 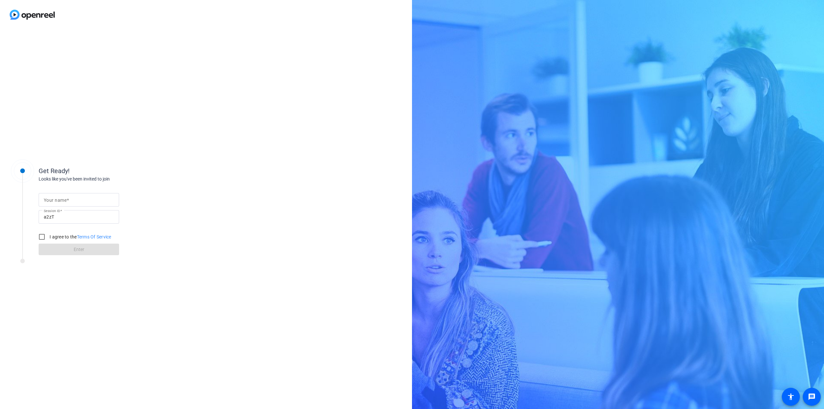 I want to click on mat-label: Your name, so click(x=55, y=200).